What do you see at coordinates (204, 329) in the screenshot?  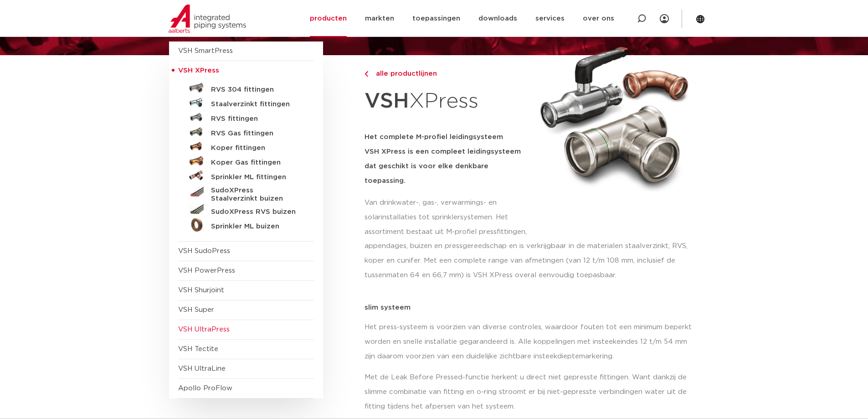 I see `span: VSH UltraPress` at bounding box center [204, 329].